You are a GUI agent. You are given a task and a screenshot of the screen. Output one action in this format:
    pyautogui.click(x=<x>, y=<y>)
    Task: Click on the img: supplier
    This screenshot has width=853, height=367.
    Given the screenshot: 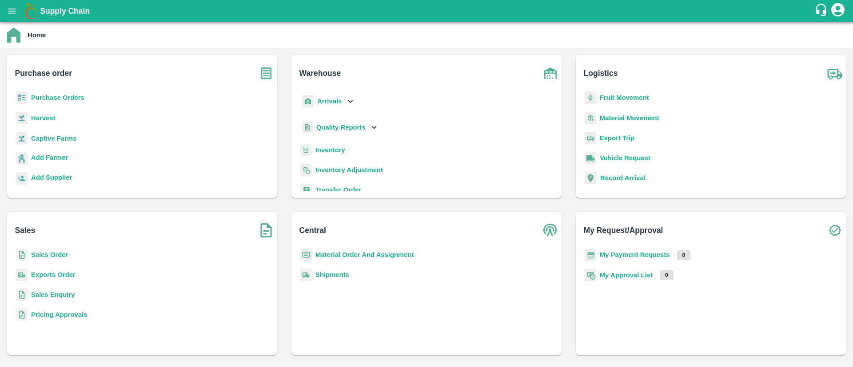 What is the action you would take?
    pyautogui.click(x=22, y=179)
    